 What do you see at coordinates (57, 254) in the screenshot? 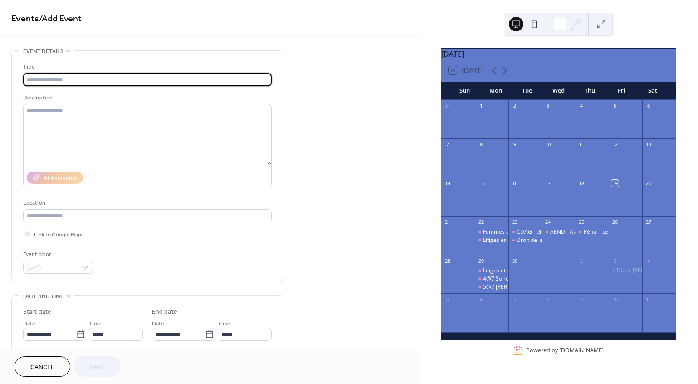
I see `div: Event color` at bounding box center [57, 254].